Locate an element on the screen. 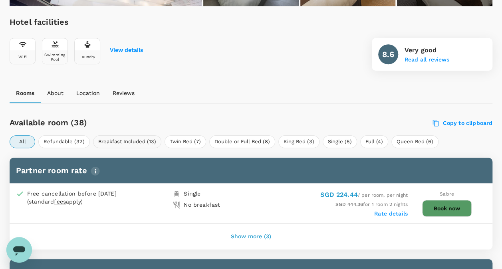 The image size is (502, 269). p: Very good is located at coordinates (427, 50).